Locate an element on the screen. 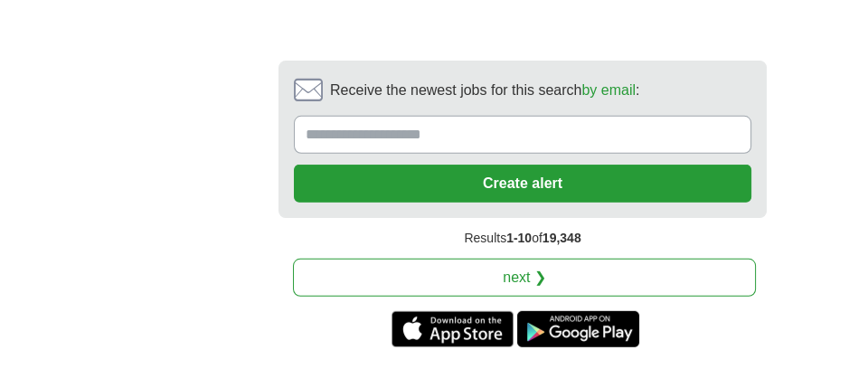 The width and height of the screenshot is (868, 388). span: Receive the newest jobs for this search : is located at coordinates (484, 90).